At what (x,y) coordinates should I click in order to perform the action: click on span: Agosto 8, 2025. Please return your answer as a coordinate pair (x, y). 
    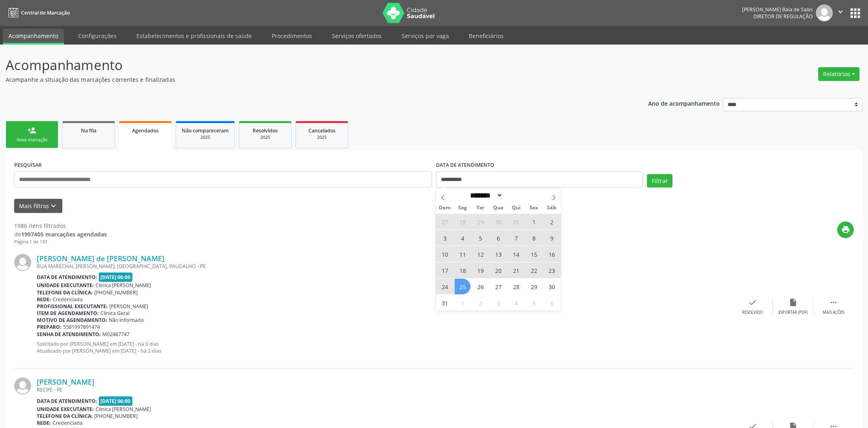
    Looking at the image, I should click on (533, 238).